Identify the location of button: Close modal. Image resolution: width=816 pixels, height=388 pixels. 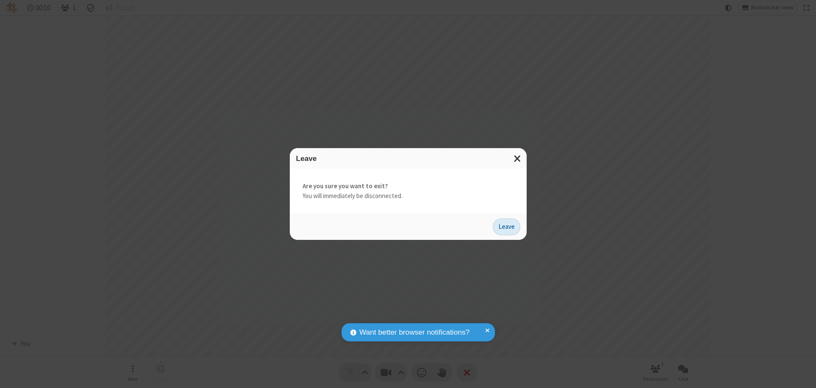
(518, 158).